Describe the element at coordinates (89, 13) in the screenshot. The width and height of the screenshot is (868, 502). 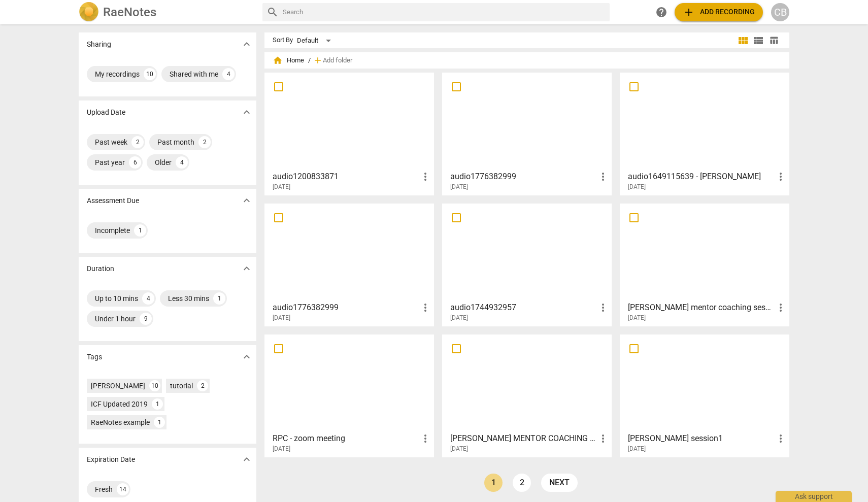
I see `img: Logo` at that location.